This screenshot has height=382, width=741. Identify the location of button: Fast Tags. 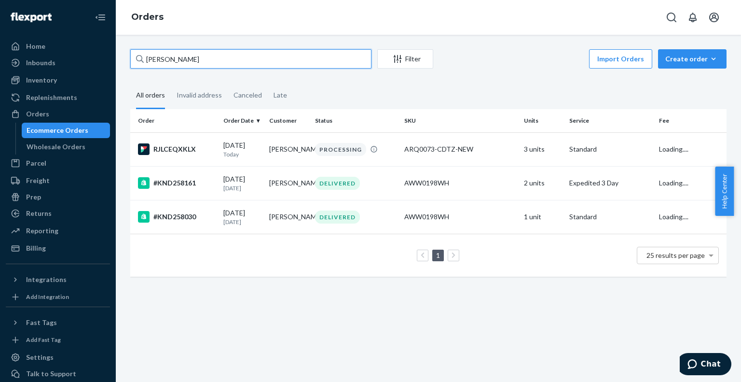
(58, 322).